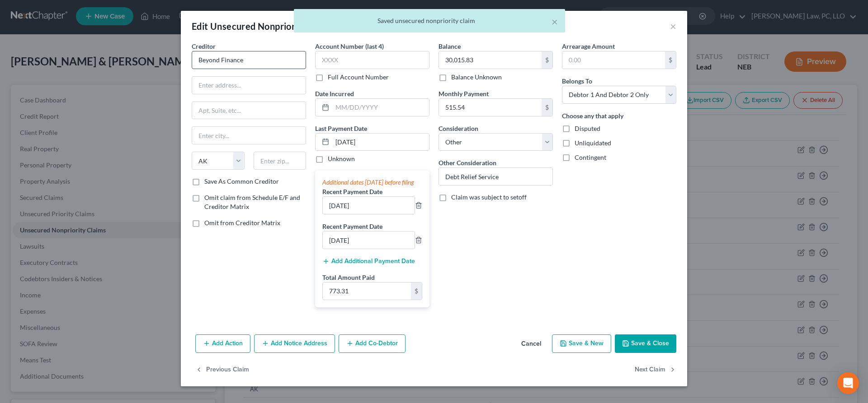 The image size is (868, 403). Describe the element at coordinates (350, 46) in the screenshot. I see `label: Account Number (last 4)` at that location.